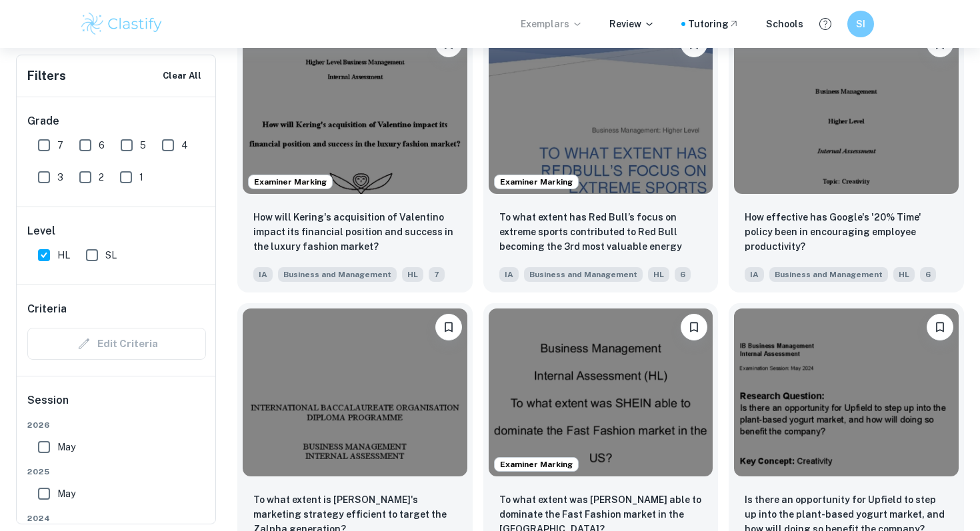  I want to click on a: Tutoring, so click(713, 24).